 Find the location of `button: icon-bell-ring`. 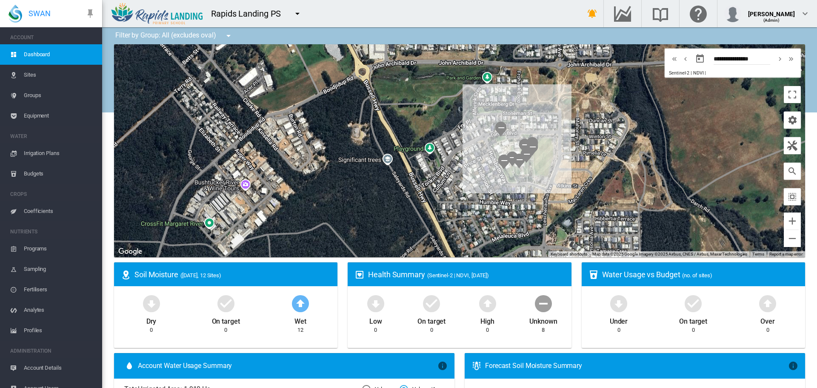

button: icon-bell-ring is located at coordinates (592, 14).